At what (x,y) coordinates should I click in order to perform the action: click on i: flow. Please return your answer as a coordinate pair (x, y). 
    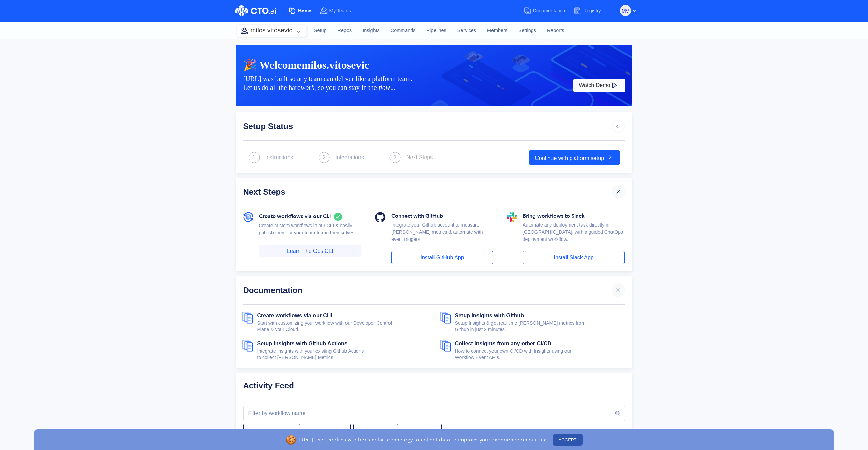
    Looking at the image, I should click on (385, 87).